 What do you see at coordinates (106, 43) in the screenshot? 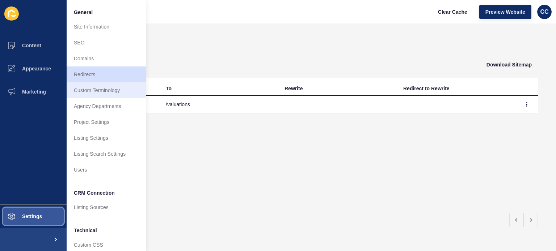
I see `a: SEO` at bounding box center [106, 43].